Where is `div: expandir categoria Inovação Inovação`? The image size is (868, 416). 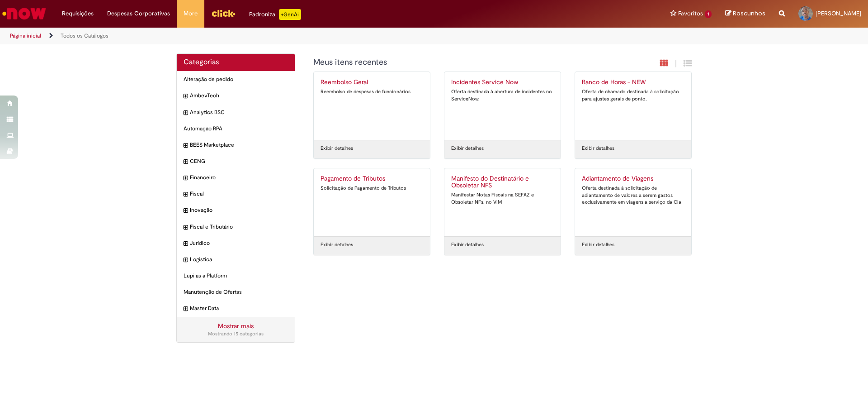
div: expandir categoria Inovação Inovação is located at coordinates (236, 210).